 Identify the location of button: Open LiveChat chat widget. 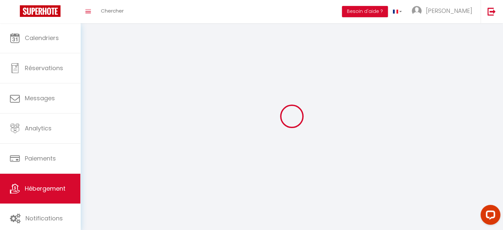
(15, 13).